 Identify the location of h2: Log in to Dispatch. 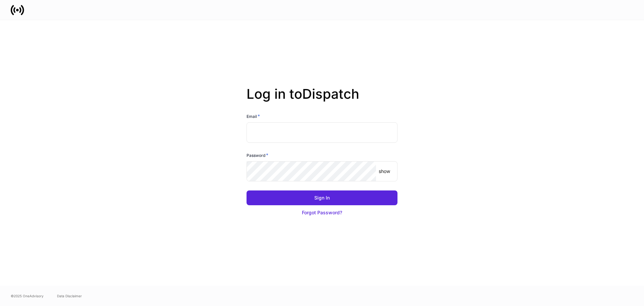
(322, 99).